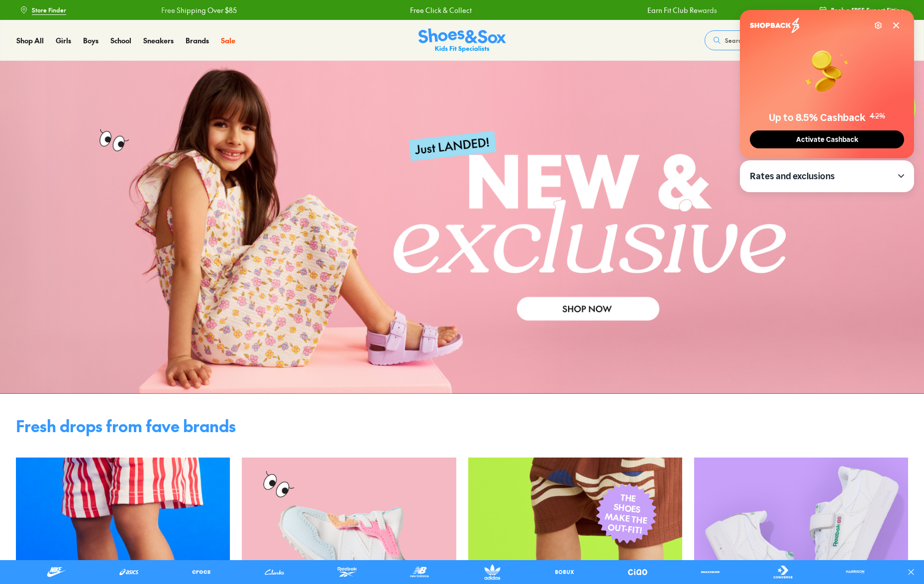 This screenshot has width=924, height=584. Describe the element at coordinates (627, 513) in the screenshot. I see `span: THE SHOES MAKE THE OUT-FIT!` at that location.